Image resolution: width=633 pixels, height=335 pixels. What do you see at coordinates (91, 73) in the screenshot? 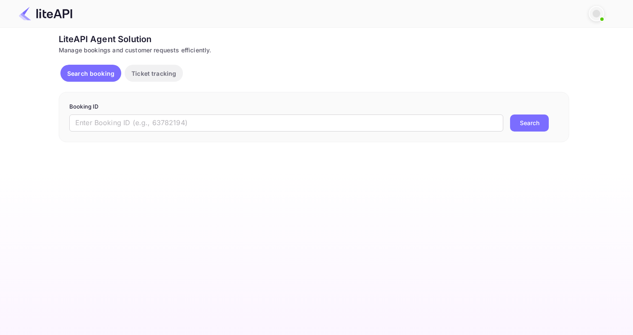
I see `p: Search booking` at bounding box center [91, 73].